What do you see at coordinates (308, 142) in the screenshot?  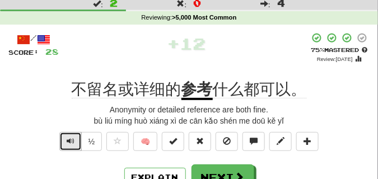 I see `button: Add to collection (alt+a)` at bounding box center [308, 142].